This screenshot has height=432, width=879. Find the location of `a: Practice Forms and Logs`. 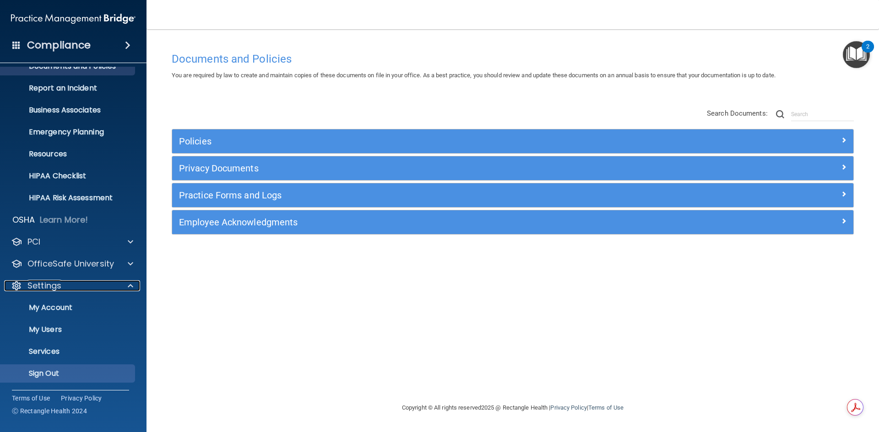

a: Practice Forms and Logs is located at coordinates (512, 195).